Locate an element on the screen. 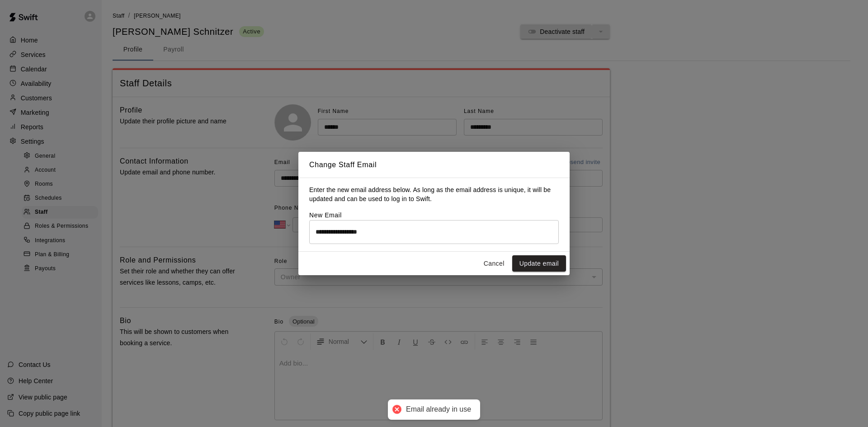  label: New Email is located at coordinates (325, 216).